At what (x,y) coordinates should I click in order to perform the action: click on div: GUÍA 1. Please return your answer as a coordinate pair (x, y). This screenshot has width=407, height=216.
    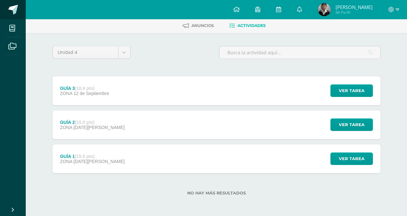
    Looking at the image, I should click on (92, 157).